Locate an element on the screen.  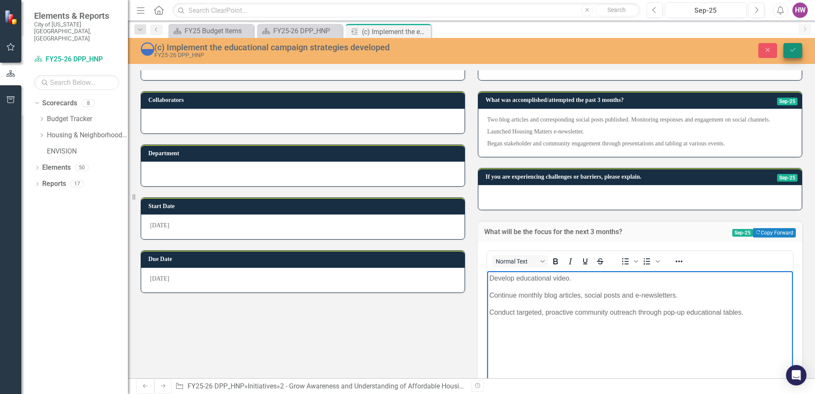
p: Launched Housing Matters e-newsletter. is located at coordinates (640, 132).